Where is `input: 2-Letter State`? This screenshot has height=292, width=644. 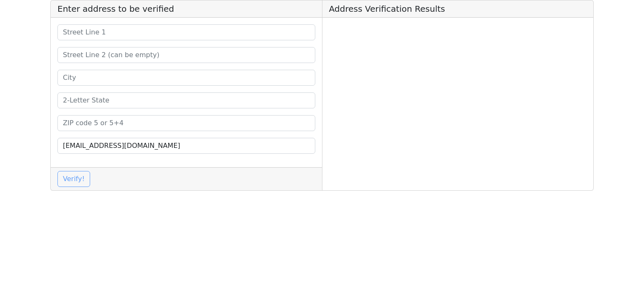
input: 2-Letter State is located at coordinates (186, 100).